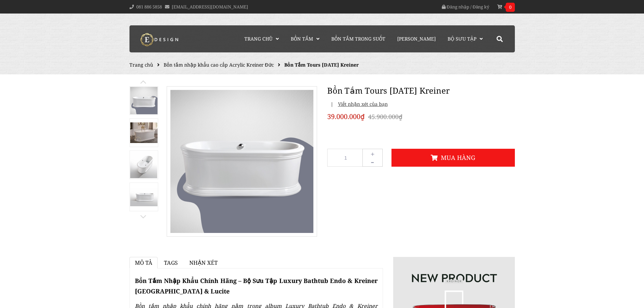 The width and height of the screenshot is (644, 308). What do you see at coordinates (171, 263) in the screenshot?
I see `span: Tags` at bounding box center [171, 263].